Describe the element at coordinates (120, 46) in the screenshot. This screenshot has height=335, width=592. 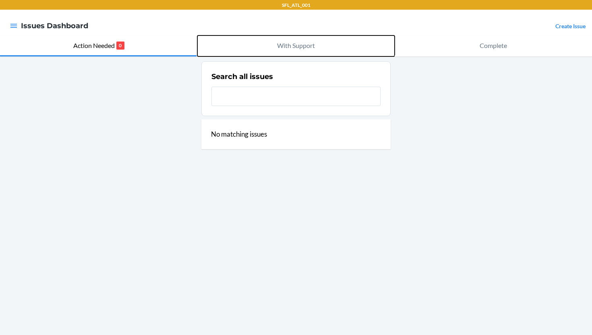
I see `p: 0` at that location.